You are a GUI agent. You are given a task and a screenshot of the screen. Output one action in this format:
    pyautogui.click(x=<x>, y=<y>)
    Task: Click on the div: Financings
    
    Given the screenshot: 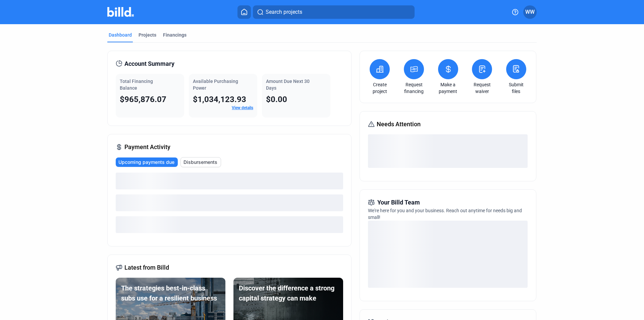 What is the action you would take?
    pyautogui.click(x=174, y=35)
    